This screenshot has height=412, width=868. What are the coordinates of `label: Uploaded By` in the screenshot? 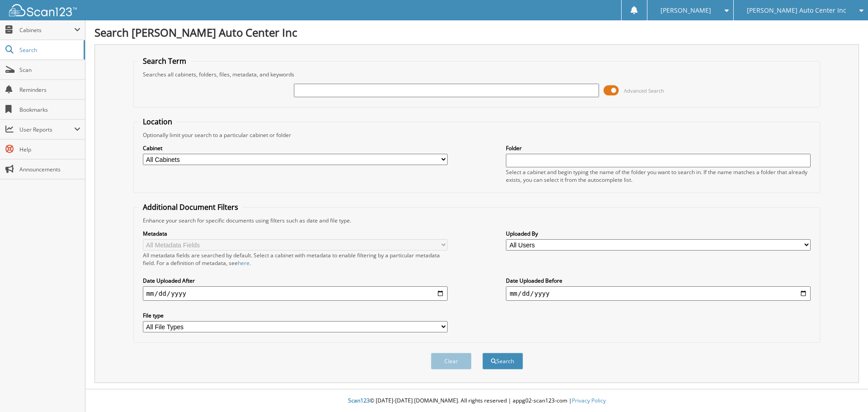 It's located at (658, 233).